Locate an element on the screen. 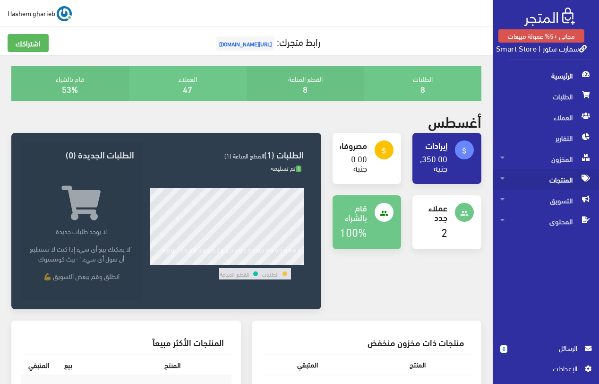  span: المخزون is located at coordinates (546, 159).